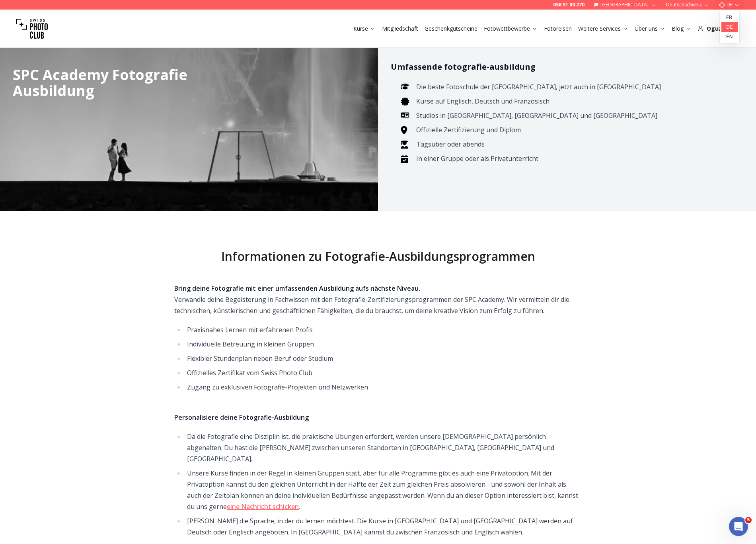  What do you see at coordinates (650, 29) in the screenshot?
I see `a: Über uns` at bounding box center [650, 29].